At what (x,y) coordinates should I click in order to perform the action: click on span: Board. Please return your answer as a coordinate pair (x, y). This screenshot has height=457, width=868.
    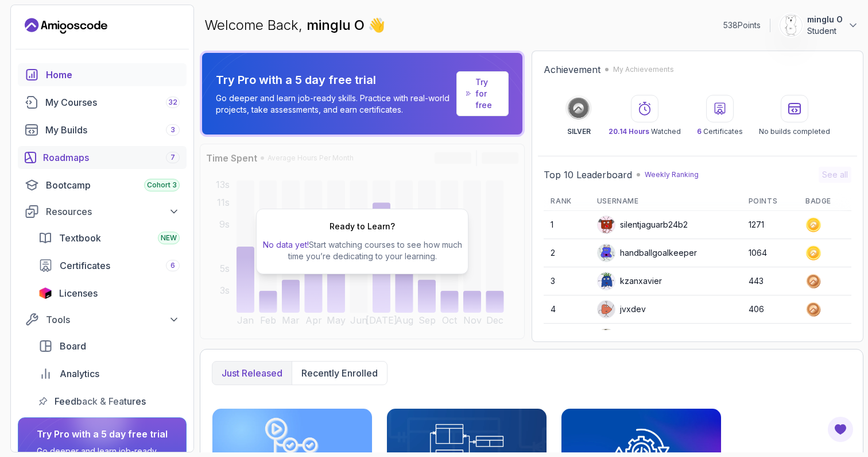
    Looking at the image, I should click on (73, 346).